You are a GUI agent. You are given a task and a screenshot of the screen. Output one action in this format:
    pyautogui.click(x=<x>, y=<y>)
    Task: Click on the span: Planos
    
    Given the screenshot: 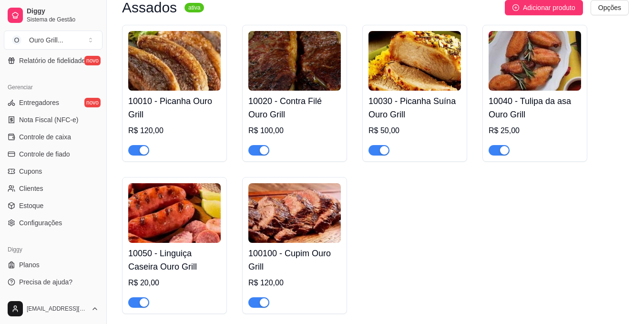 What is the action you would take?
    pyautogui.click(x=29, y=265)
    